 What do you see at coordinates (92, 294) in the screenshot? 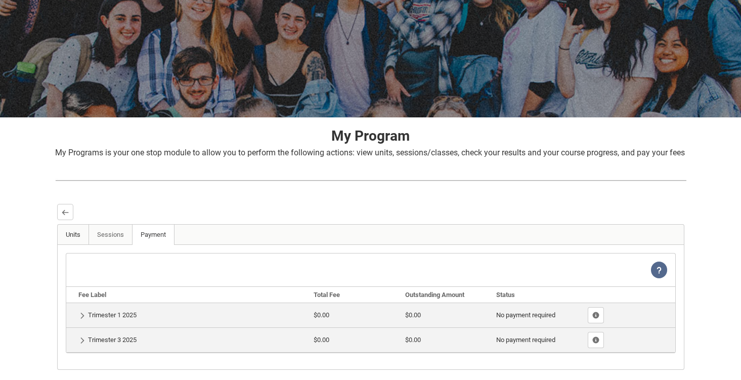
I see `b: Fee Label` at bounding box center [92, 294].